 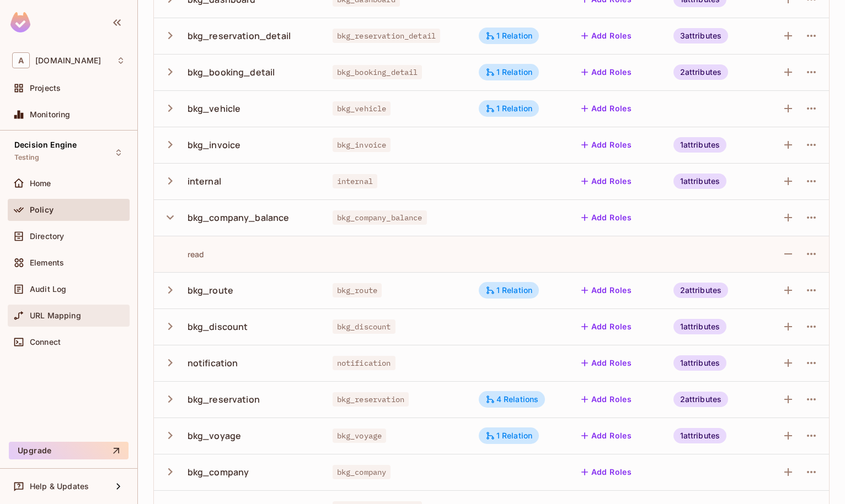 What do you see at coordinates (211, 291) in the screenshot?
I see `div: bkg_route` at bounding box center [211, 291].